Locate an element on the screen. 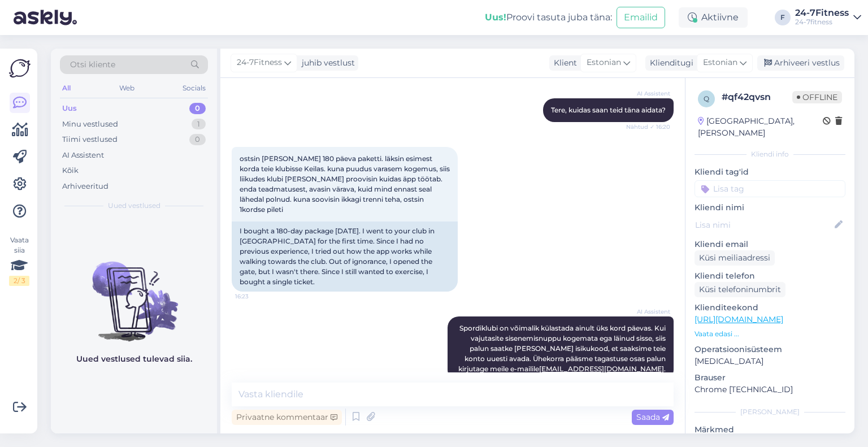 The image size is (868, 447). div: Proovi tasuta juba täna: is located at coordinates (548, 18).